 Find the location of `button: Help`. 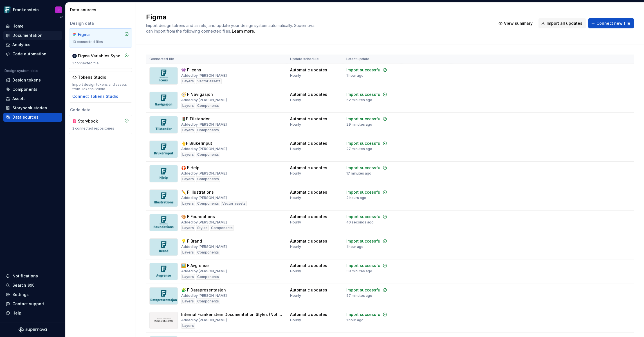

button: Help is located at coordinates (33, 313).